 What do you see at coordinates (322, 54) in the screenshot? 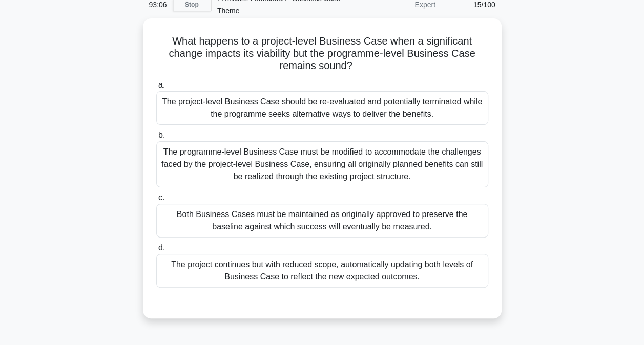
I see `h5: What happens to a project-level Business Case when a significant change impacts its viability but...` at bounding box center [322, 54].